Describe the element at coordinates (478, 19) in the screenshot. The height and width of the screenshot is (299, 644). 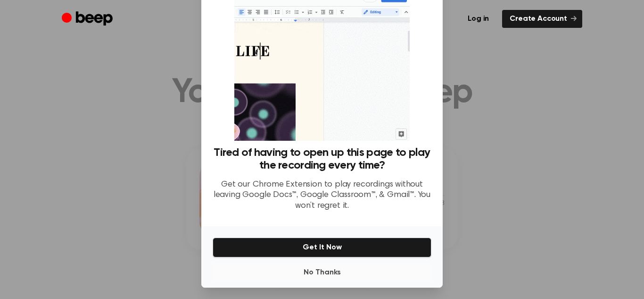
I see `a: Log in` at that location.